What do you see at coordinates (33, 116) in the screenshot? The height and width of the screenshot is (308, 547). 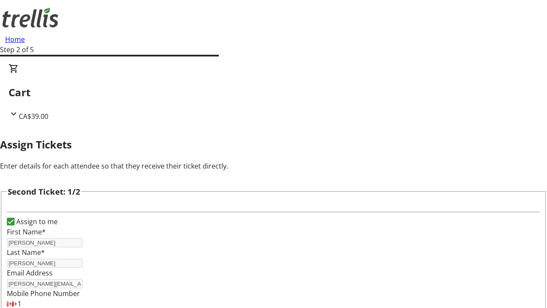 I see `span: CA$39.00` at bounding box center [33, 116].